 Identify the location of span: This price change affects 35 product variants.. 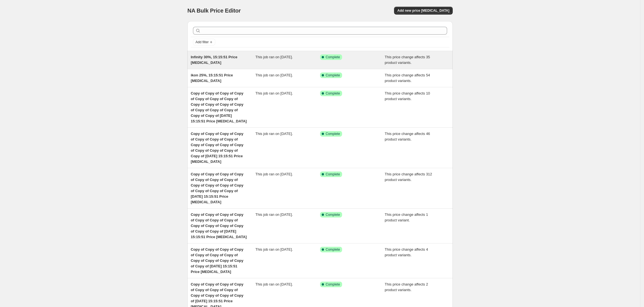
(407, 60).